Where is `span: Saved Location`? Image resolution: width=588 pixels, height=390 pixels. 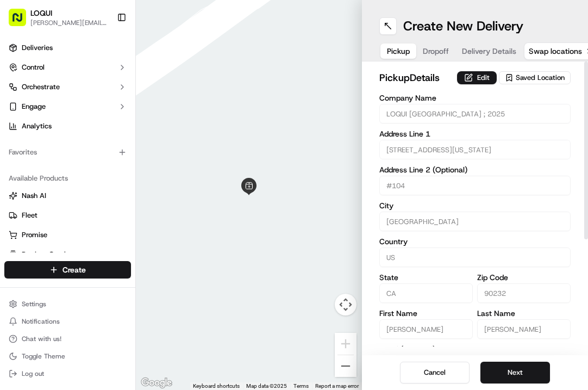 span: Saved Location is located at coordinates (540, 78).